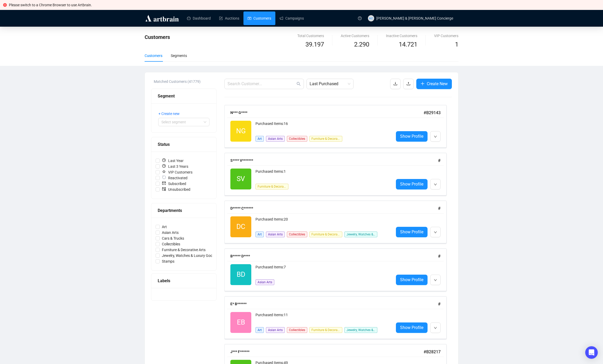 The height and width of the screenshot is (364, 603). What do you see at coordinates (174, 184) in the screenshot?
I see `span: Subscribed` at bounding box center [174, 184].